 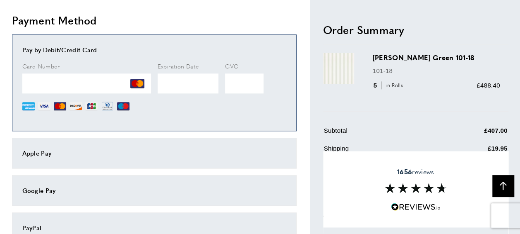 I want to click on div: Pay by Debit/Credit Card, so click(x=154, y=50).